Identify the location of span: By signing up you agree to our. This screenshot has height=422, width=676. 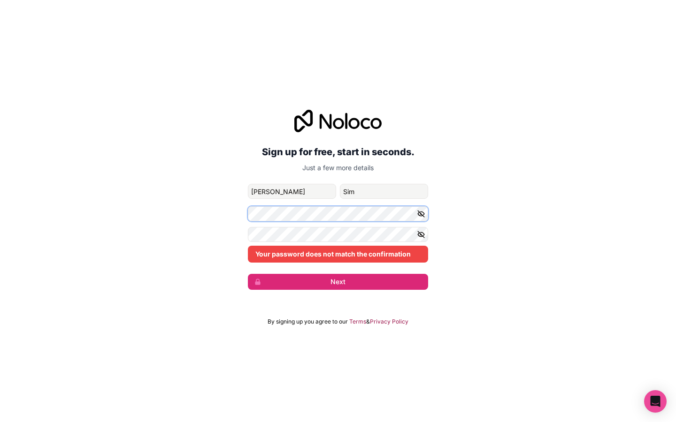
(307, 322).